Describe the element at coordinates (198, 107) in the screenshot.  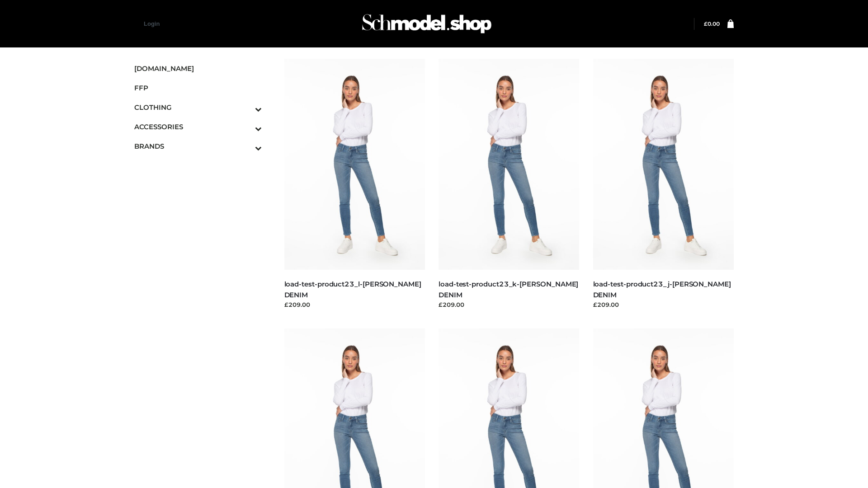
I see `a: CLOTHINGToggle Submenu` at that location.